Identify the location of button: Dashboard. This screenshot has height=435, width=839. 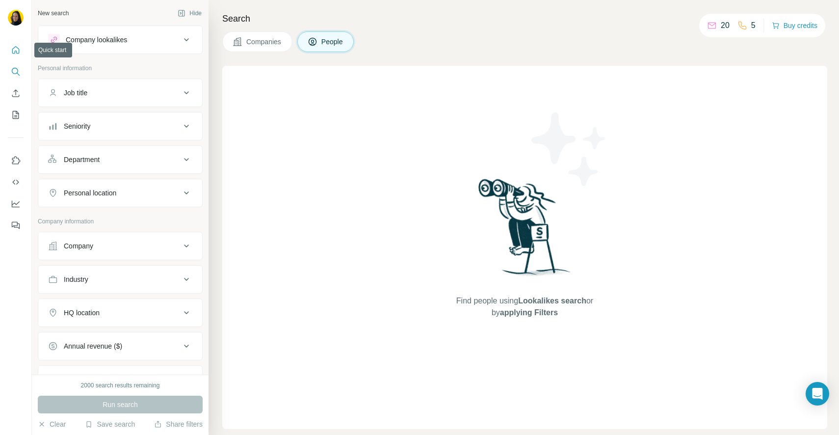
(16, 204).